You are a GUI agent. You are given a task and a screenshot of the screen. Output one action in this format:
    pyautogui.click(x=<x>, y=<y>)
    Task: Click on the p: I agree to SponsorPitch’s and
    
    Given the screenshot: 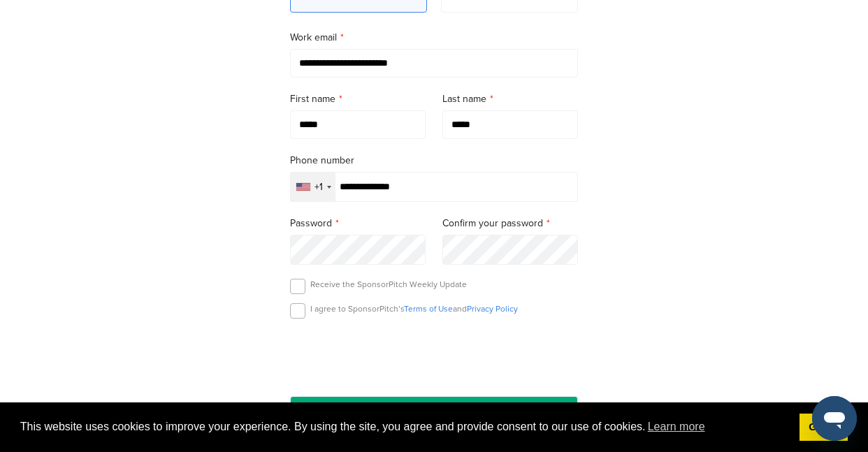 What is the action you would take?
    pyautogui.click(x=414, y=309)
    